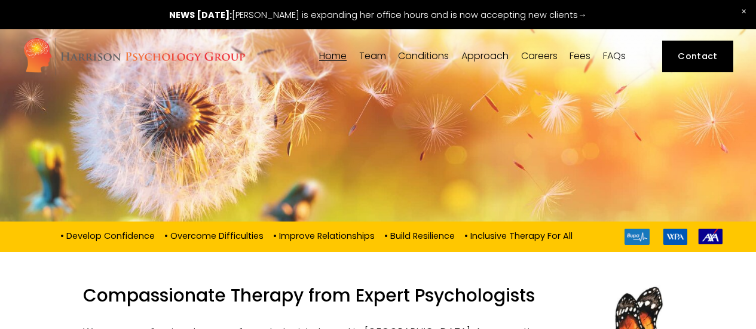 This screenshot has height=329, width=756. I want to click on a: FAQs, so click(615, 56).